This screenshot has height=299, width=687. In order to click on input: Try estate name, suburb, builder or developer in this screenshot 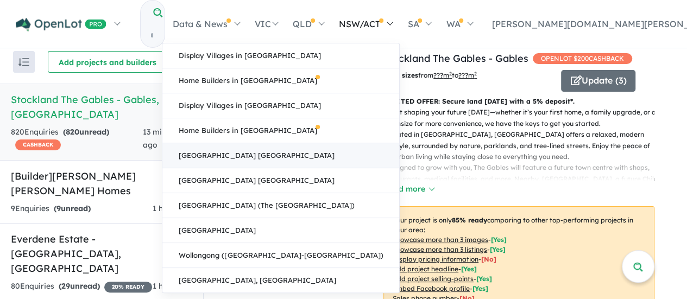, I will do `click(152, 35)`.